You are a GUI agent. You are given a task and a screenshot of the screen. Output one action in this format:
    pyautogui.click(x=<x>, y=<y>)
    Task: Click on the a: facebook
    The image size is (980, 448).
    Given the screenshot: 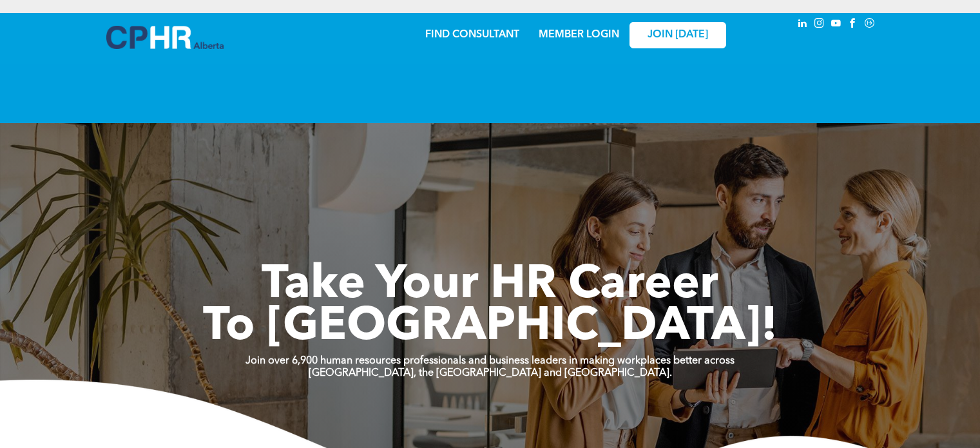 What is the action you would take?
    pyautogui.click(x=854, y=24)
    